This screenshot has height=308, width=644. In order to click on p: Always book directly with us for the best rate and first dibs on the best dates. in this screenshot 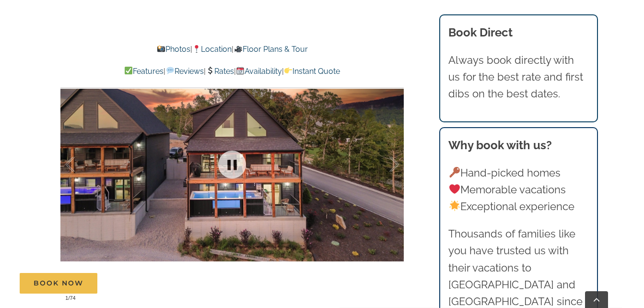, I will do `click(518, 77)`.